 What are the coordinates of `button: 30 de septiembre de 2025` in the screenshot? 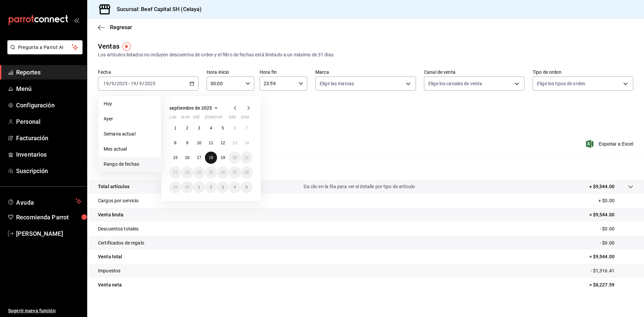 It's located at (187, 187).